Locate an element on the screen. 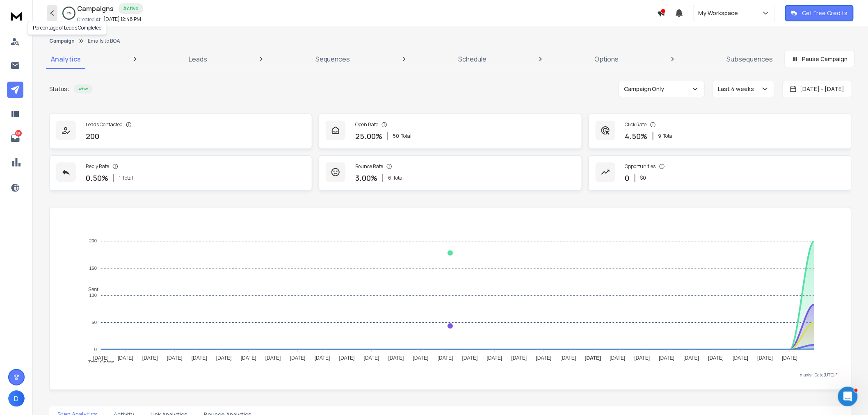 The height and width of the screenshot is (415, 868). img: logo is located at coordinates (17, 16).